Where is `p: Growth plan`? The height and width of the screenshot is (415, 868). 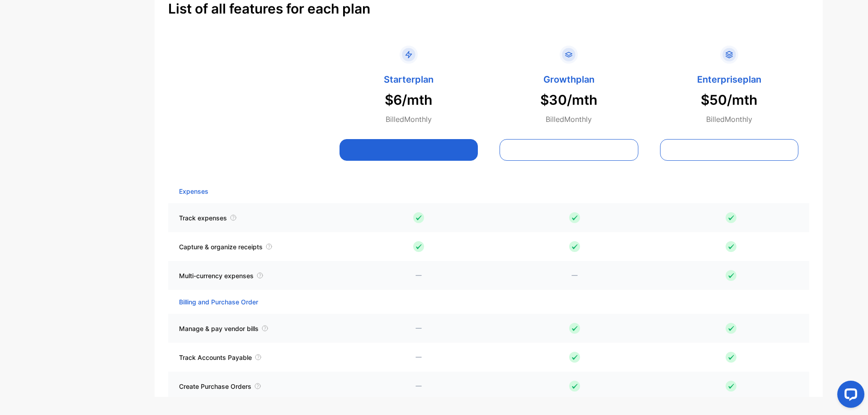 p: Growth plan is located at coordinates (569, 80).